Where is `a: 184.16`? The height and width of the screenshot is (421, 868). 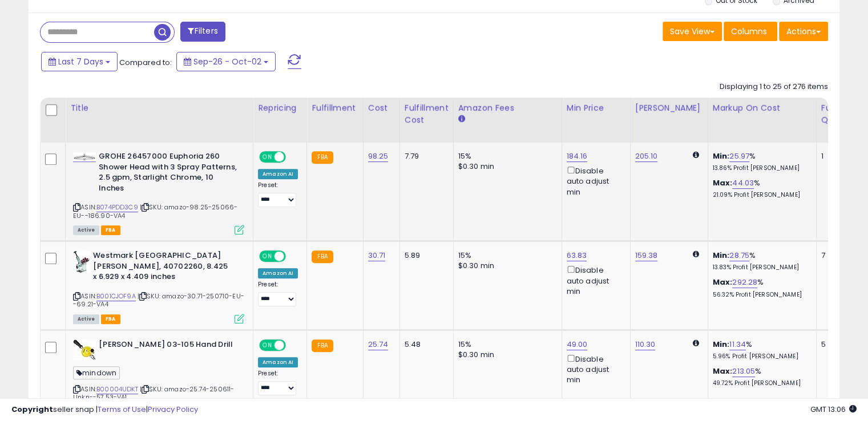
a: 184.16 is located at coordinates (577, 157).